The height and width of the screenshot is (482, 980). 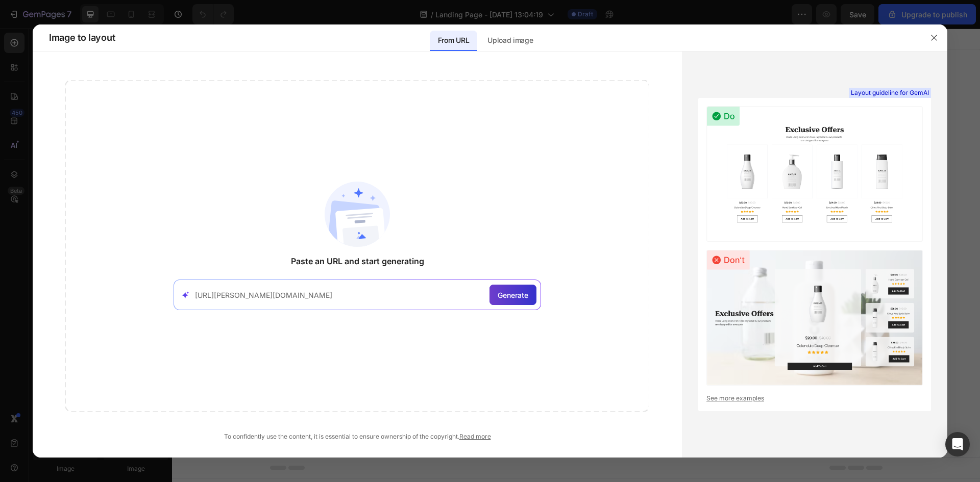 What do you see at coordinates (340, 295) in the screenshot?
I see `input: Paste your link here` at bounding box center [340, 295].